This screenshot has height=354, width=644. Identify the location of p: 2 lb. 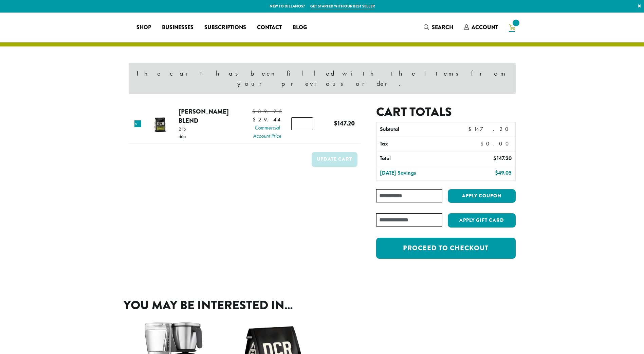
(182, 129).